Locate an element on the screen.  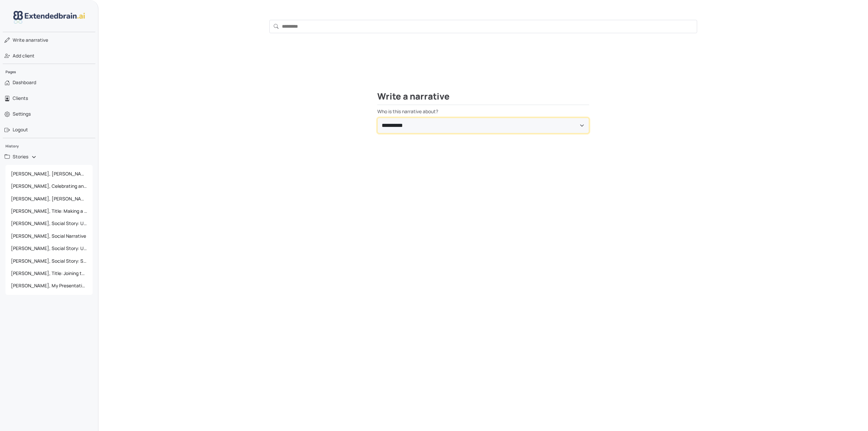
span: Dashboard is located at coordinates (24, 83).